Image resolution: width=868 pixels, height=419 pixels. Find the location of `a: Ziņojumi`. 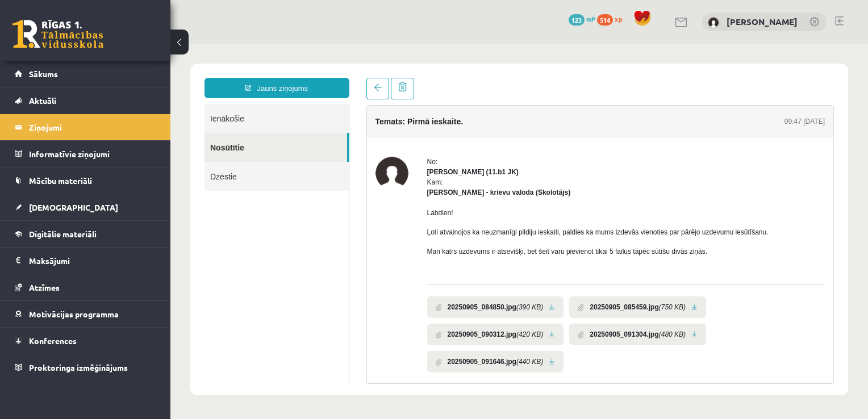

a: Ziņojumi is located at coordinates (85, 127).